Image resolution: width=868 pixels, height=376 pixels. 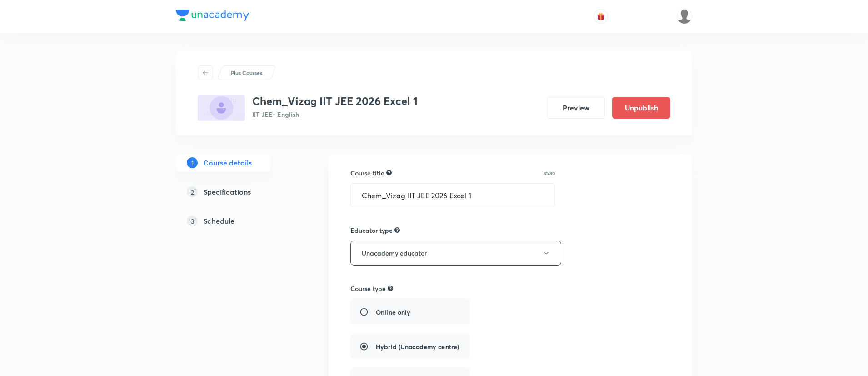 What do you see at coordinates (335, 101) in the screenshot?
I see `h3: Chem_Vizag IIT JEE 2026 Excel 1` at bounding box center [335, 101].